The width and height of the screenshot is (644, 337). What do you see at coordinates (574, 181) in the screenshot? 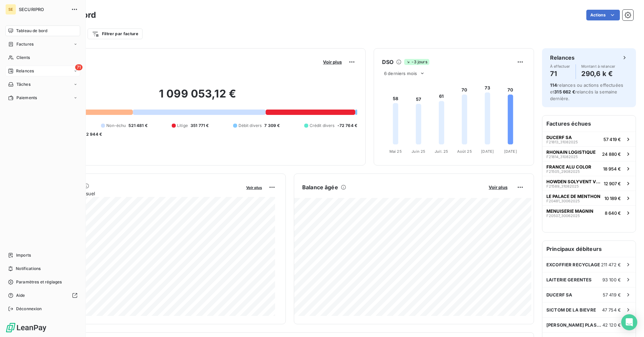
I see `span: HOWDEN SOLYVENT VENTEC` at bounding box center [574, 181].